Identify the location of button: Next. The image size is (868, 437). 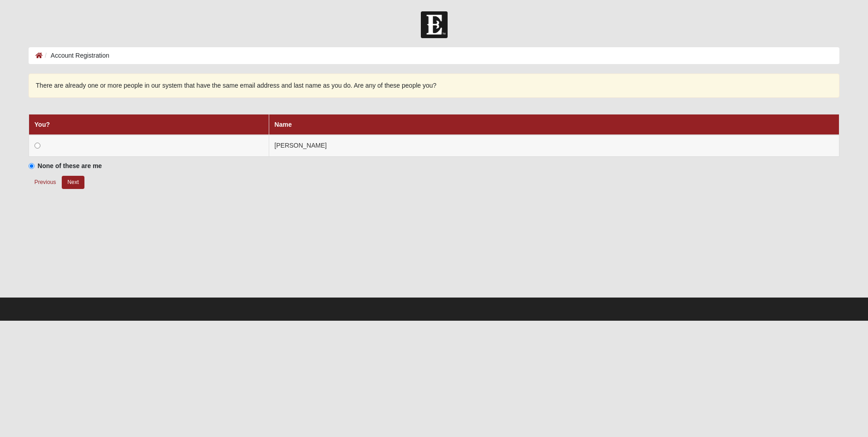
(73, 182).